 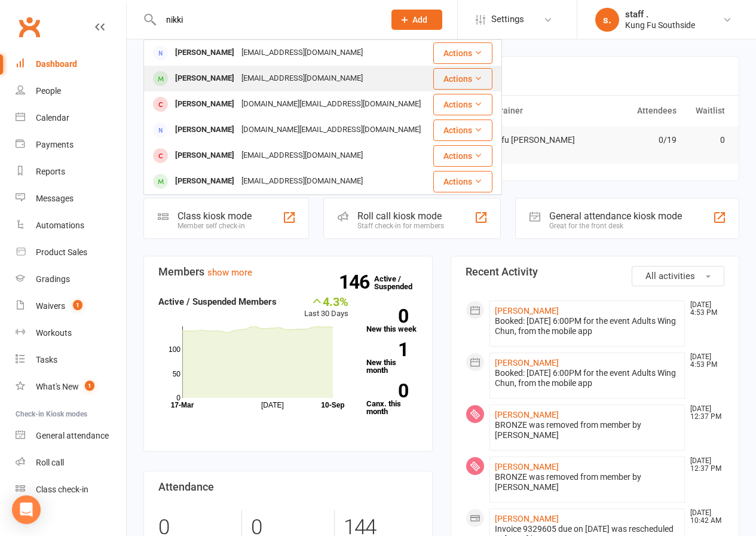 What do you see at coordinates (58, 386) in the screenshot?
I see `div: What's New` at bounding box center [58, 386].